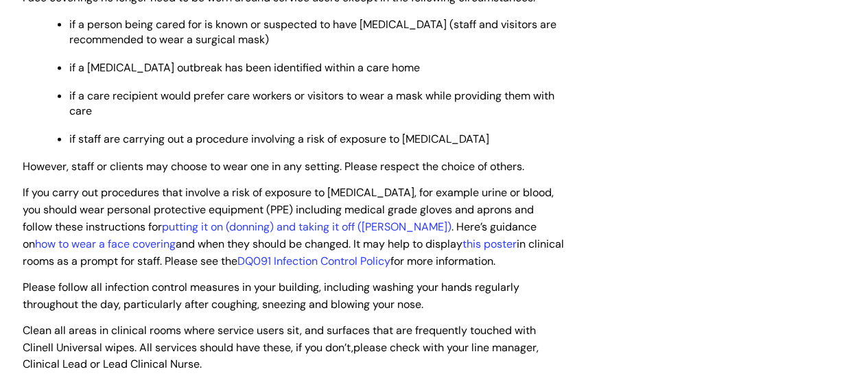 This screenshot has width=868, height=378. I want to click on span: However, staff or clients may choose to wear one in any setting. Please respect the choice of oth..., so click(273, 166).